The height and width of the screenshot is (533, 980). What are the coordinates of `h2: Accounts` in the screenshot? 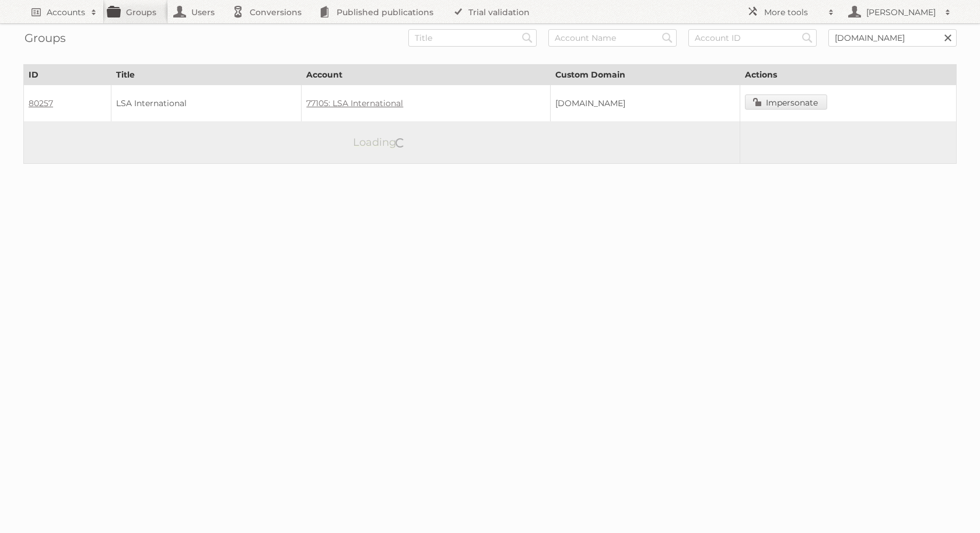 It's located at (66, 12).